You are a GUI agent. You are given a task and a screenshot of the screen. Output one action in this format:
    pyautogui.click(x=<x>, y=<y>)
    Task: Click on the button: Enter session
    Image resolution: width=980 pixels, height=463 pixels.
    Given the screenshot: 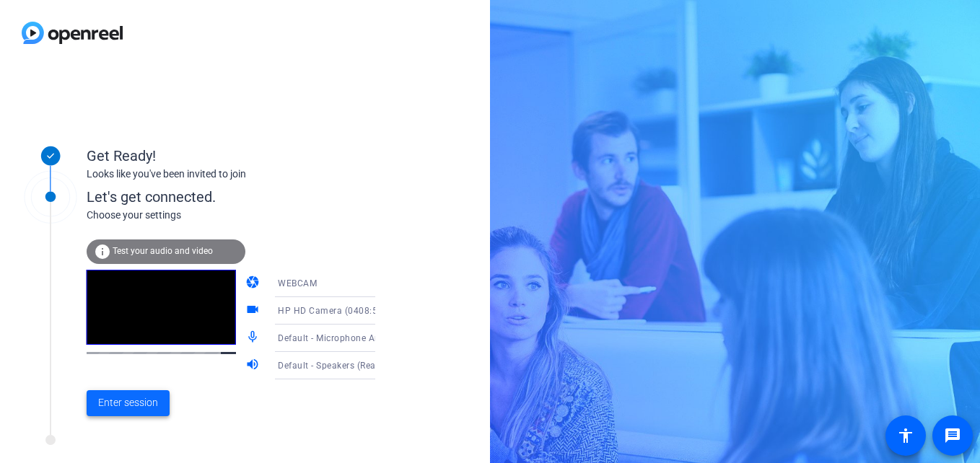 What is the action you would take?
    pyautogui.click(x=128, y=403)
    